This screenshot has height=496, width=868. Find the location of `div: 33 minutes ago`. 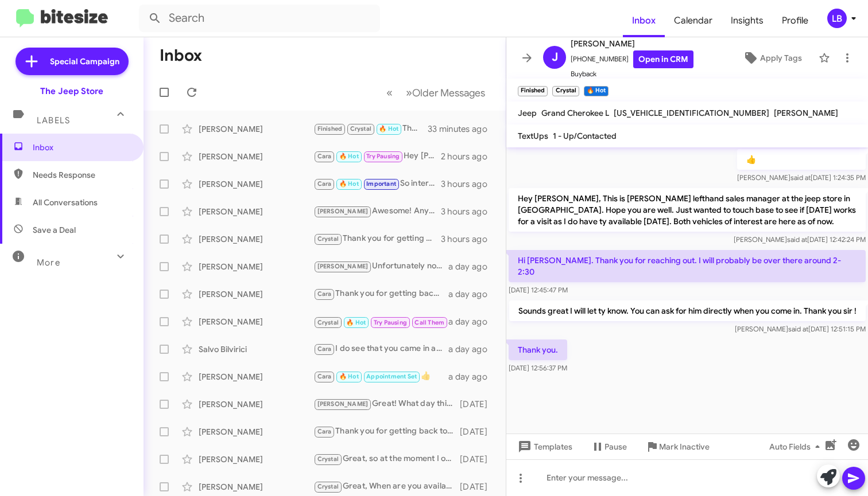

div: 33 minutes ago is located at coordinates (462, 129).